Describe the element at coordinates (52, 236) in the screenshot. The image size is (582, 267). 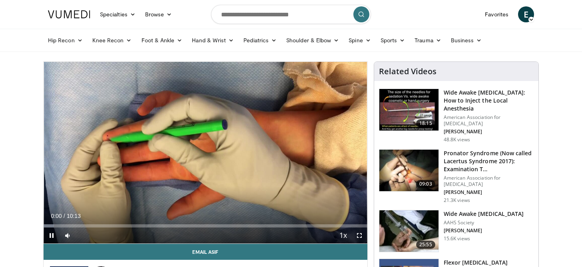
I see `button: Pause` at that location.